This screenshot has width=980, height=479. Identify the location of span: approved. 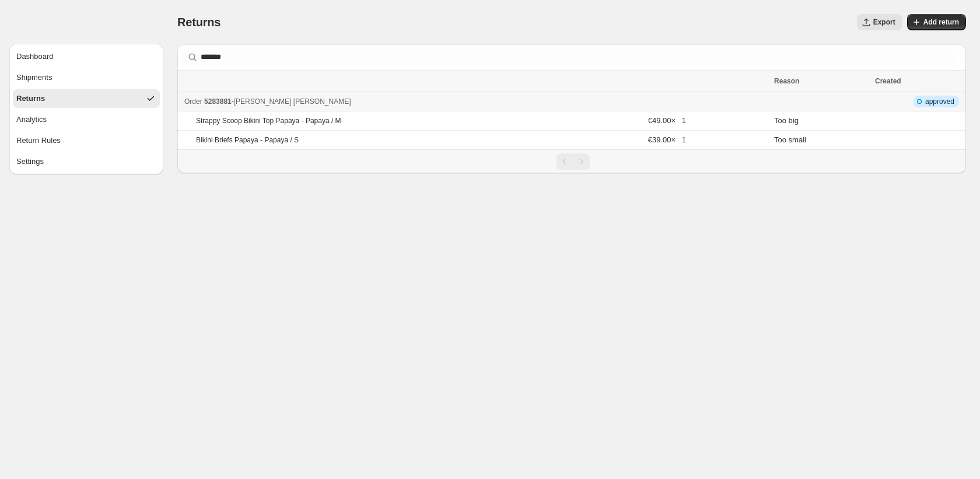
(939, 102).